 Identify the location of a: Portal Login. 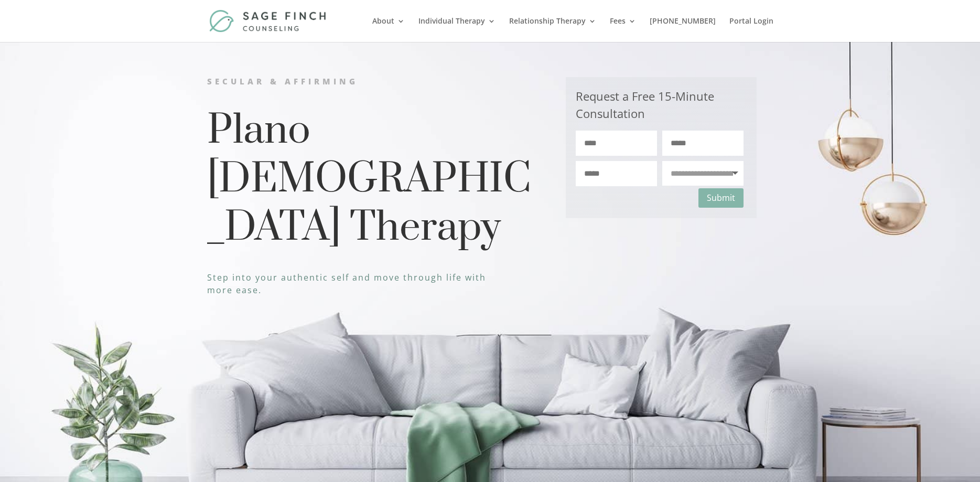
(751, 29).